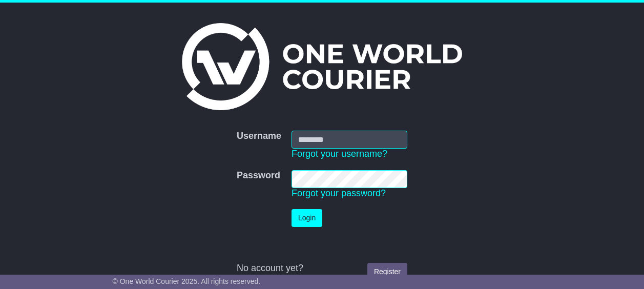  What do you see at coordinates (259, 136) in the screenshot?
I see `label: Username` at bounding box center [259, 136].